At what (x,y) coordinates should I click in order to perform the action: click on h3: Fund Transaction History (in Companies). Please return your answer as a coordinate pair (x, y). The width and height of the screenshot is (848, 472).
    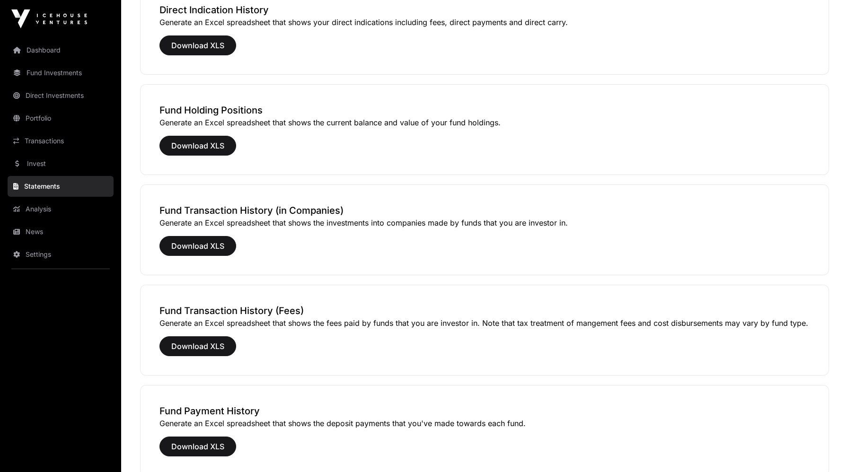
    Looking at the image, I should click on (484, 211).